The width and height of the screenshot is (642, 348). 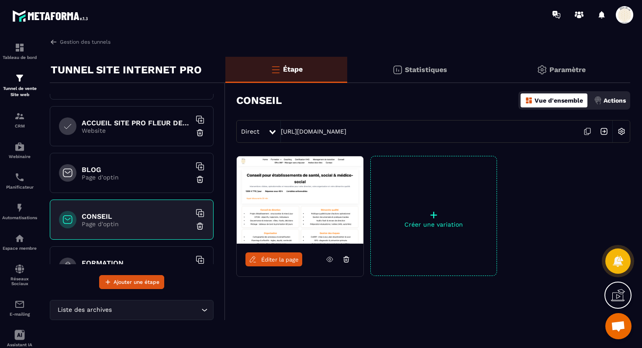 What do you see at coordinates (567, 69) in the screenshot?
I see `p: Paramètre` at bounding box center [567, 69].